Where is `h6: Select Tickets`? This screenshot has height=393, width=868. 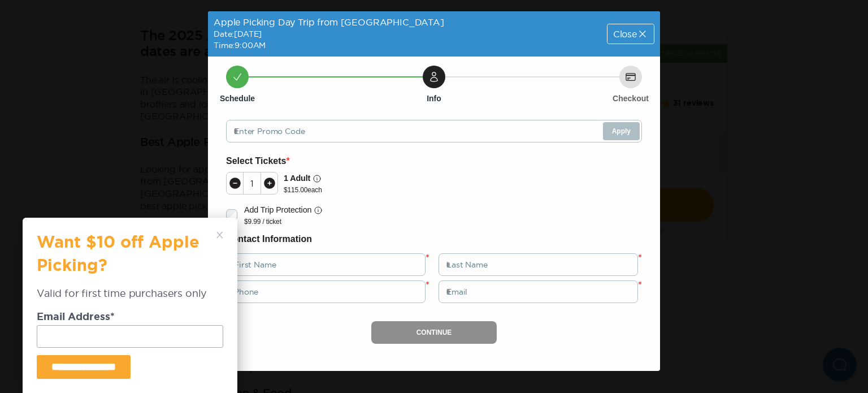
h6: Select Tickets is located at coordinates (434, 161).